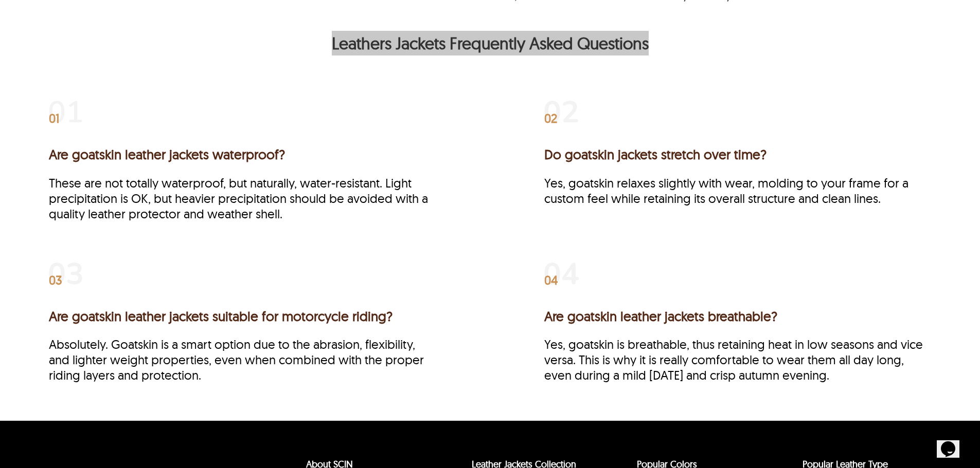 The height and width of the screenshot is (468, 980). I want to click on span: 04, so click(551, 280).